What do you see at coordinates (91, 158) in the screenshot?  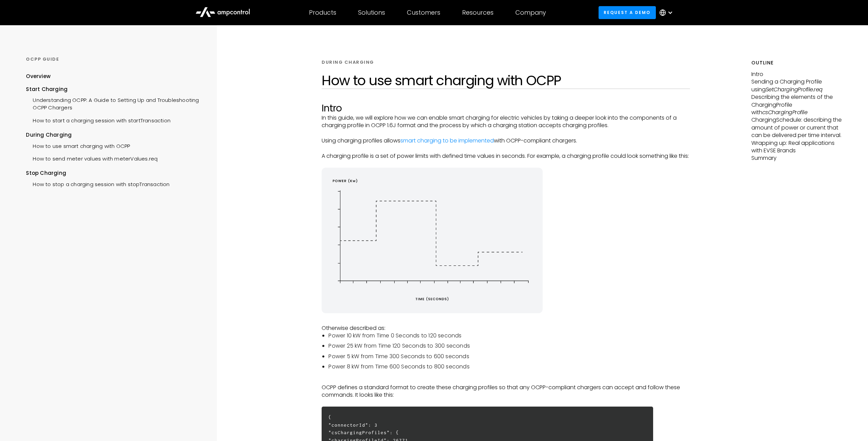 I see `div: How to send meter values with meterValues.req` at bounding box center [91, 158].